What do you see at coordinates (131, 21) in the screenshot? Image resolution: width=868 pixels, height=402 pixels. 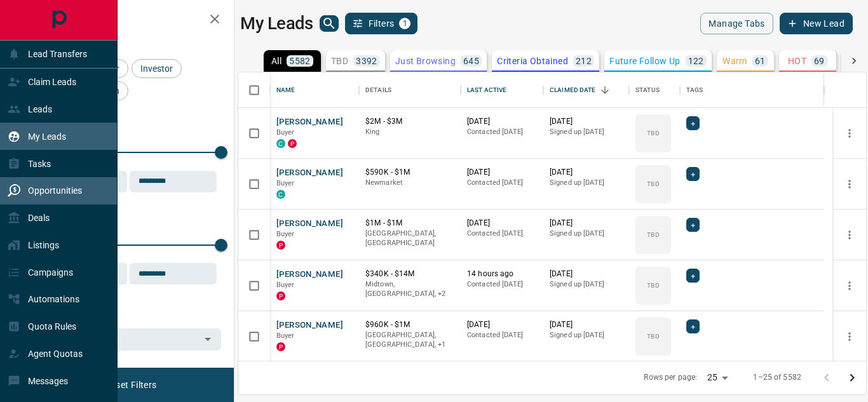 I see `h2: Filters` at bounding box center [131, 21].